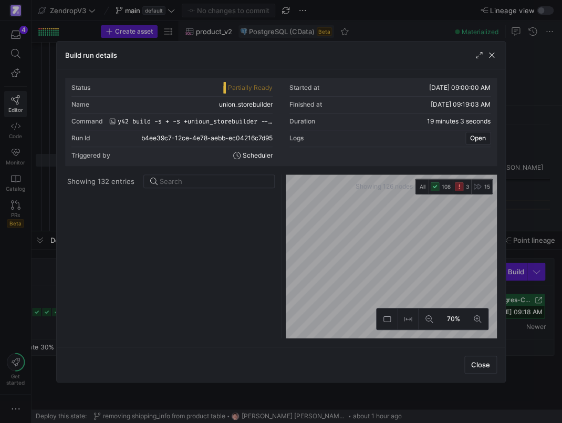 The width and height of the screenshot is (562, 423). What do you see at coordinates (385, 186) in the screenshot?
I see `span: Showing 126 nodes` at bounding box center [385, 186].